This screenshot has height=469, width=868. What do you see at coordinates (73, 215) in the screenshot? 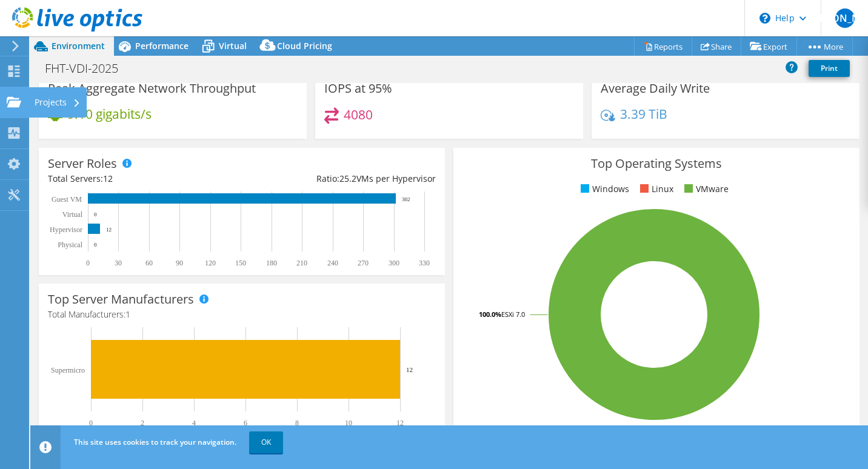
I see `text: Virtual` at bounding box center [73, 215].